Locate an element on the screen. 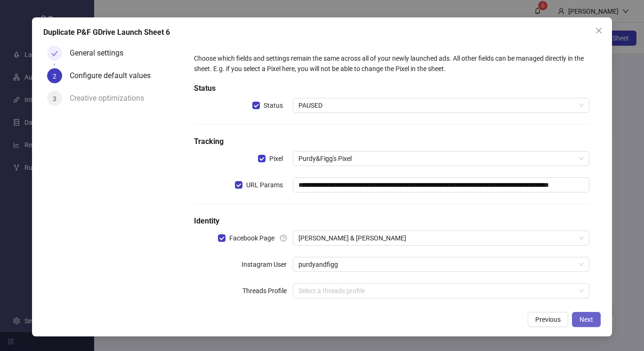 This screenshot has height=351, width=644. span: Facebook Page is located at coordinates (251, 239).